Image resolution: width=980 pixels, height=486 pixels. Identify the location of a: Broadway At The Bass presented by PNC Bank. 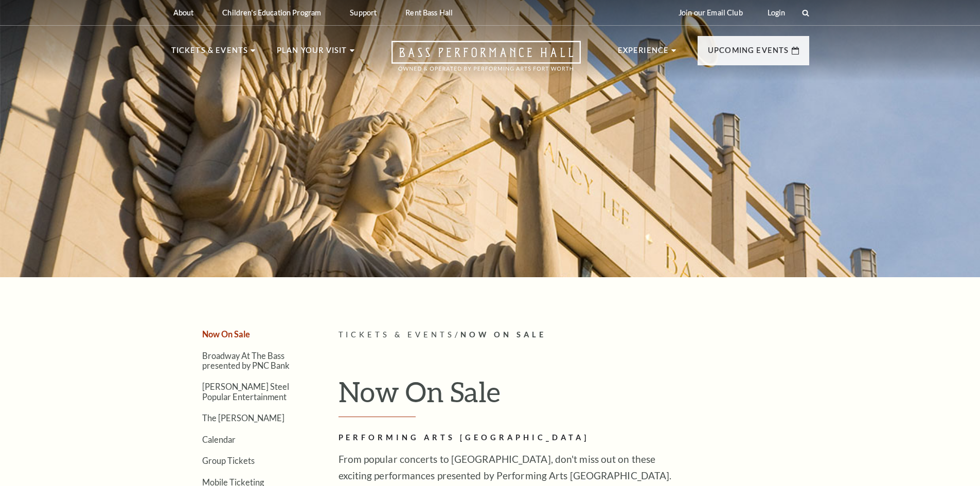
(246, 361).